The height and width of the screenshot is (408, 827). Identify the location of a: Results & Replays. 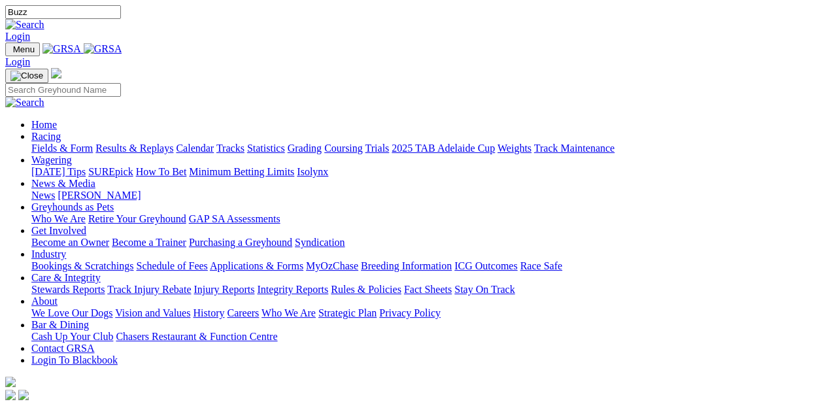
(134, 148).